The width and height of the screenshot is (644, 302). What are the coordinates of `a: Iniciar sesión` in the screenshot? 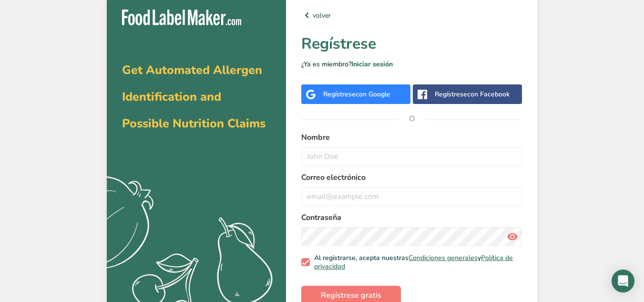 It's located at (372, 64).